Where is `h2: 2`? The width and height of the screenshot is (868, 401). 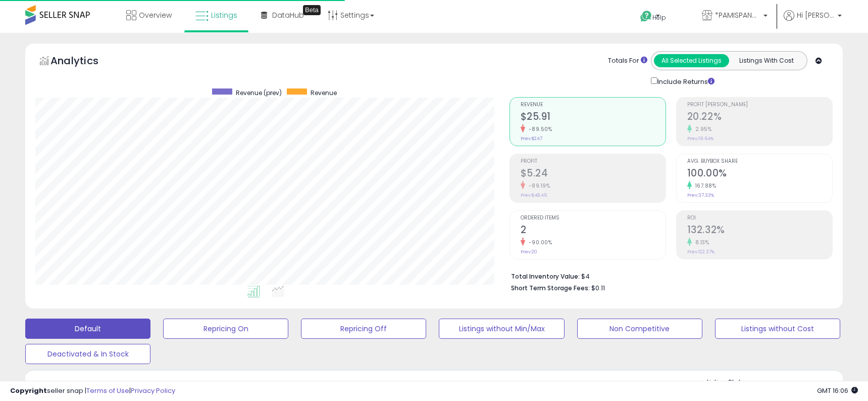
h2: 2 is located at coordinates (592, 231).